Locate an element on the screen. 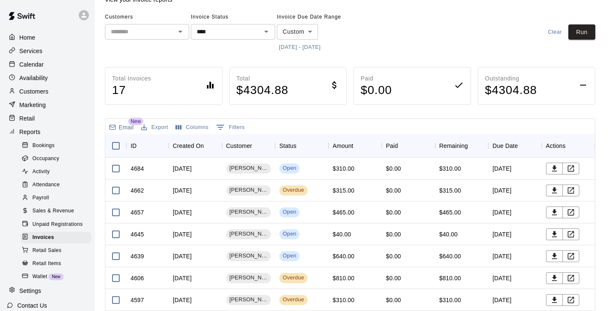 The width and height of the screenshot is (613, 311). button: Select columns is located at coordinates (192, 127).